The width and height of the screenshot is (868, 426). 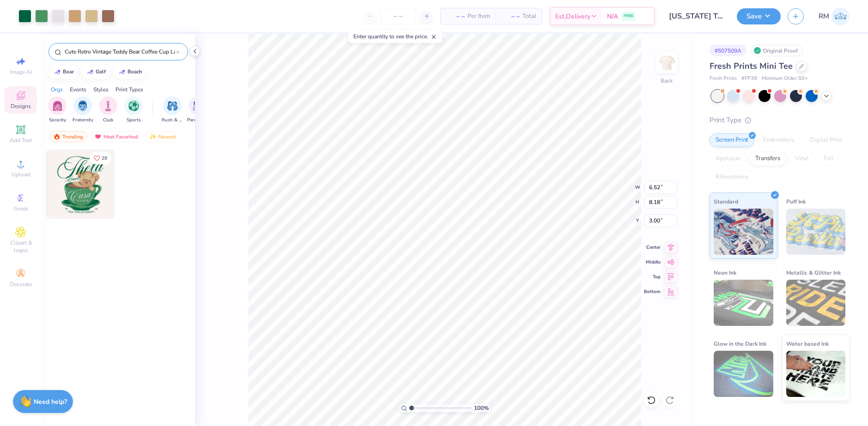 What do you see at coordinates (768, 159) in the screenshot?
I see `div: Transfers` at bounding box center [768, 159].